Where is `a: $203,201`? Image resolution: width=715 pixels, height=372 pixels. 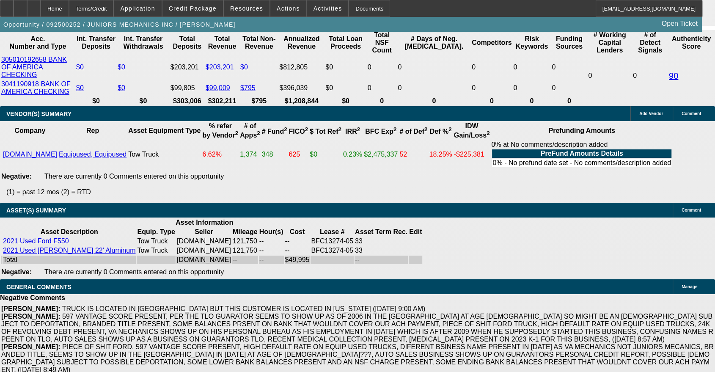
a: $203,201 is located at coordinates (220, 67).